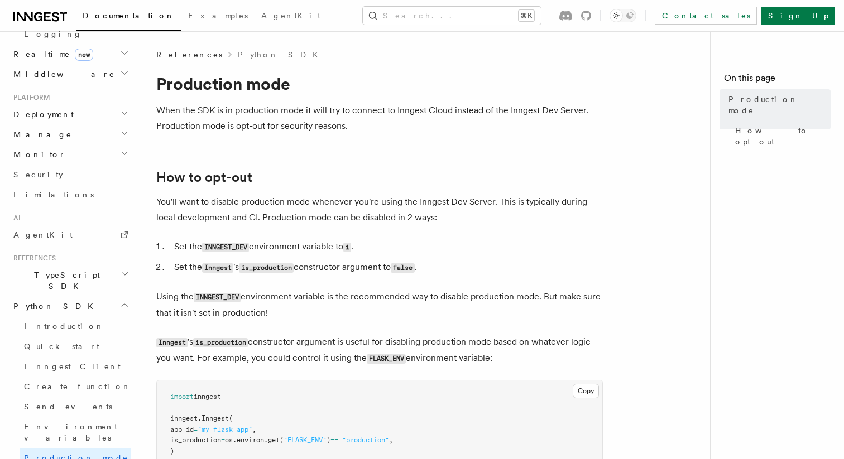 The width and height of the screenshot is (844, 459). What do you see at coordinates (15, 218) in the screenshot?
I see `span: AI` at bounding box center [15, 218].